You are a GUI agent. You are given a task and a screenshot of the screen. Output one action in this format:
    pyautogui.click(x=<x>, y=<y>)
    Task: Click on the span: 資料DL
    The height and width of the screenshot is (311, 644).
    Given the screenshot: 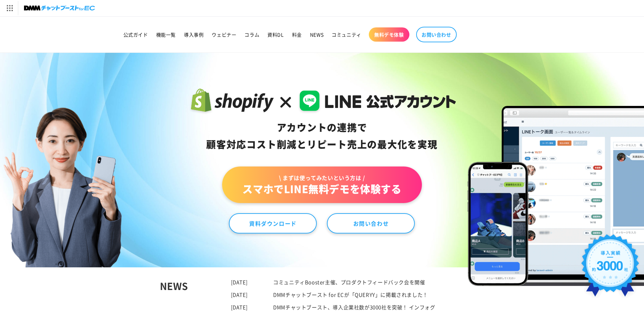 What is the action you would take?
    pyautogui.click(x=276, y=34)
    